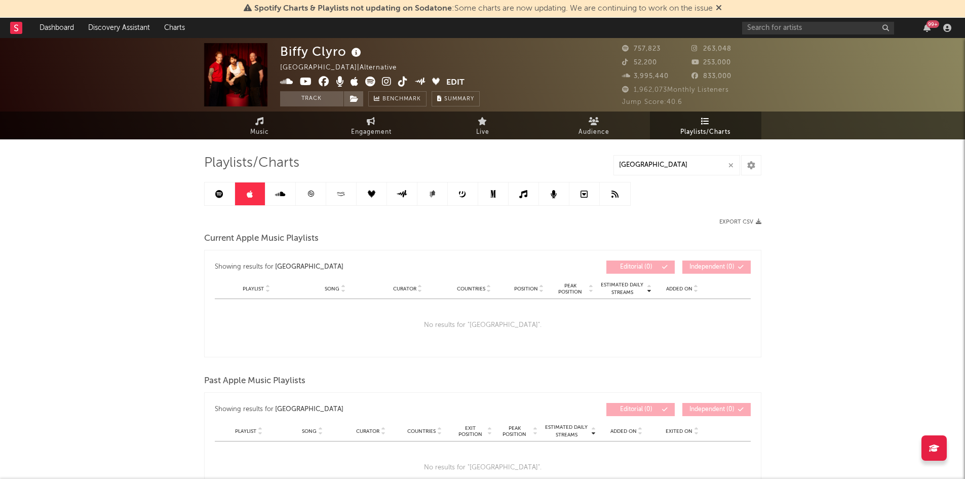 The height and width of the screenshot is (479, 965). Describe the element at coordinates (312, 99) in the screenshot. I see `button: Track` at that location.